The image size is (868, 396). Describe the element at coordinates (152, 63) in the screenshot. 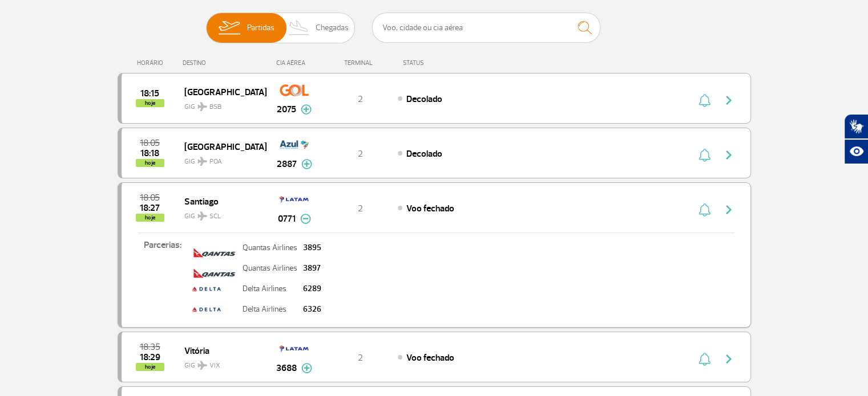

I see `div: HORÁRIO` at that location.